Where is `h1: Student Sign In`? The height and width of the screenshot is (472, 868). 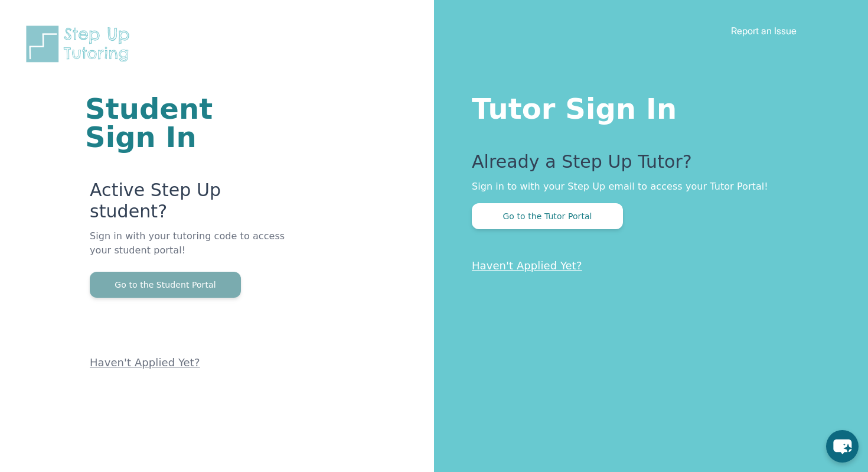 h1: Student Sign In is located at coordinates (189, 123).